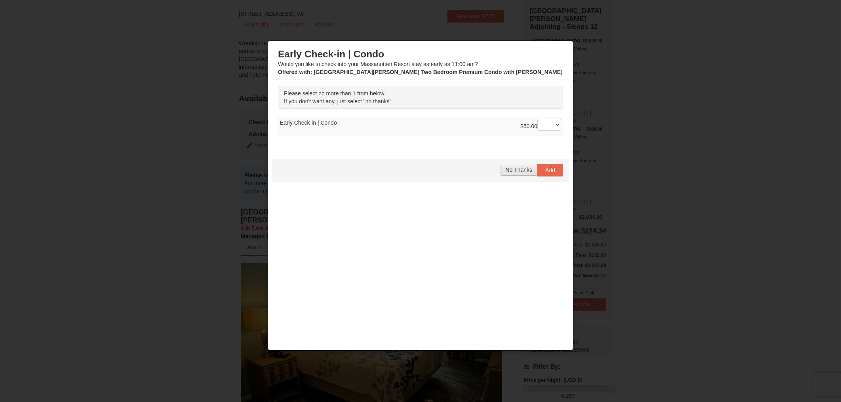  Describe the element at coordinates (421, 126) in the screenshot. I see `td: Early Check-in | Condo` at that location.